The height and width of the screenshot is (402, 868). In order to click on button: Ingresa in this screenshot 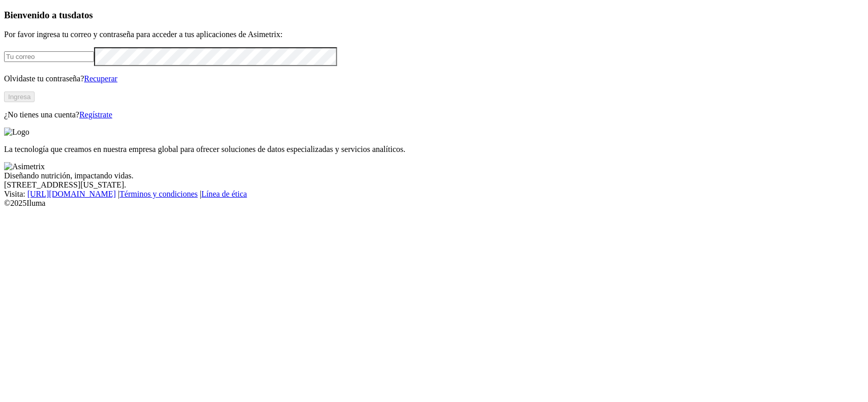, I will do `click(19, 97)`.